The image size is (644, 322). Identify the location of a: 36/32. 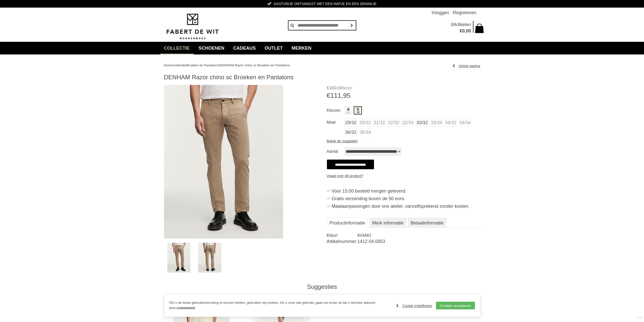
(351, 132).